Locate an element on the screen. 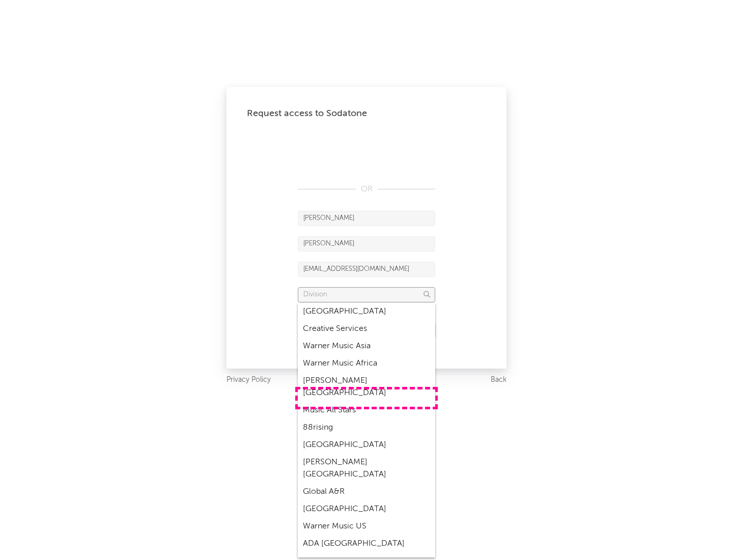 The height and width of the screenshot is (560, 733). div: OR is located at coordinates (367, 189).